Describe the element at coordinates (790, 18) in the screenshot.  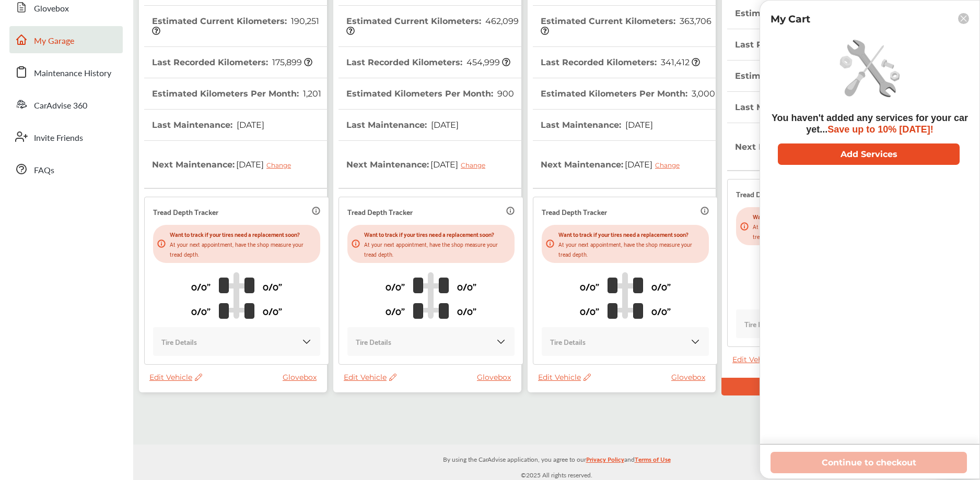
I see `p: My Cart` at that location.